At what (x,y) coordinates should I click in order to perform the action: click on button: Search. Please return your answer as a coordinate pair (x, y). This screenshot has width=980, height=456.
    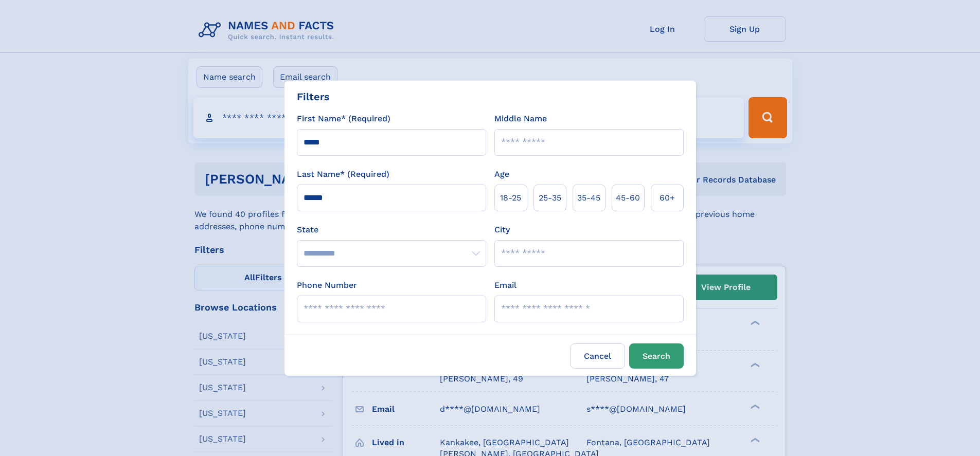
    Looking at the image, I should click on (656, 356).